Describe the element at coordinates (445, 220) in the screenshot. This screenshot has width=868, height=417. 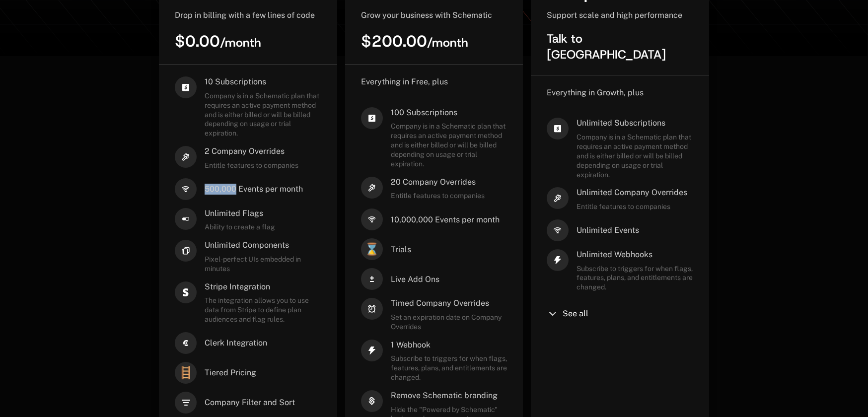
I see `span: 10,000,000 Events per month` at that location.